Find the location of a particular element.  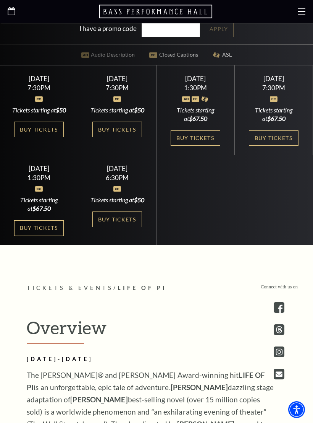

a: Open this option - open in a new tab is located at coordinates (279, 374).